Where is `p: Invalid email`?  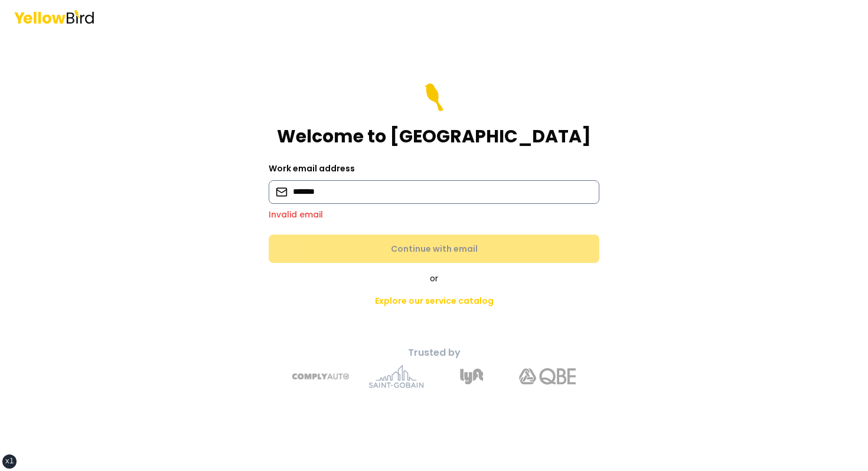
p: Invalid email is located at coordinates (434, 215).